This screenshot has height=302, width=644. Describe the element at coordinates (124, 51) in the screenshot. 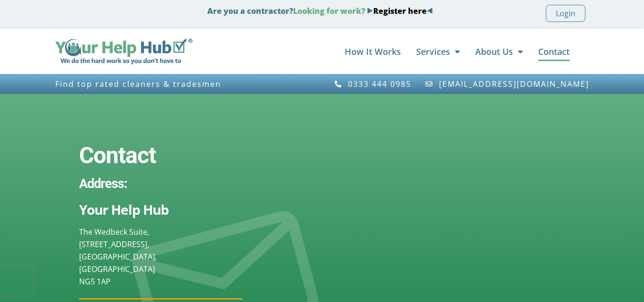

I see `img: Your Help Hub Wide Logo` at that location.